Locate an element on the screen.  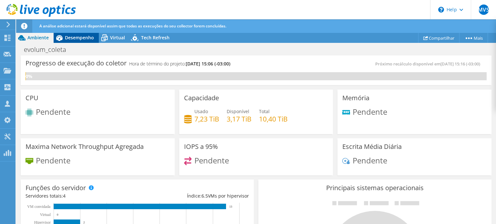
span: Virtual is located at coordinates (117, 37).